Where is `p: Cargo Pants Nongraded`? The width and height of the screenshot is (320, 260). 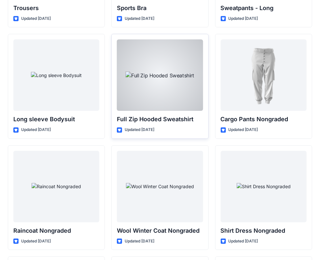 p: Cargo Pants Nongraded is located at coordinates (264, 119).